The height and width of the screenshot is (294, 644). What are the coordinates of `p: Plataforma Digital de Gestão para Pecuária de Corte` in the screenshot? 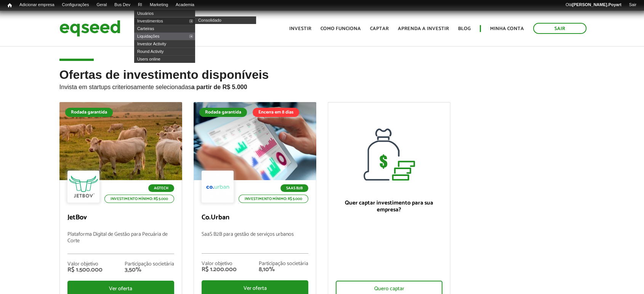 It's located at (121, 242).